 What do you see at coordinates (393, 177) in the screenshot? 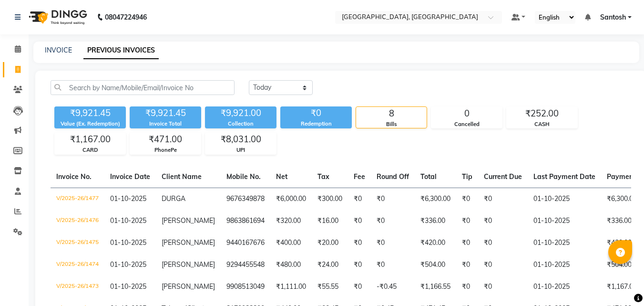
I see `span: Round Off` at bounding box center [393, 177].